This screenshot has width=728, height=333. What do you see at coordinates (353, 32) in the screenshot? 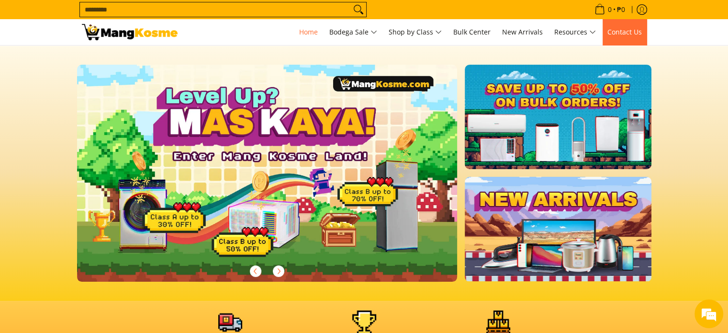
I see `a: Bodega Sale` at bounding box center [353, 32].